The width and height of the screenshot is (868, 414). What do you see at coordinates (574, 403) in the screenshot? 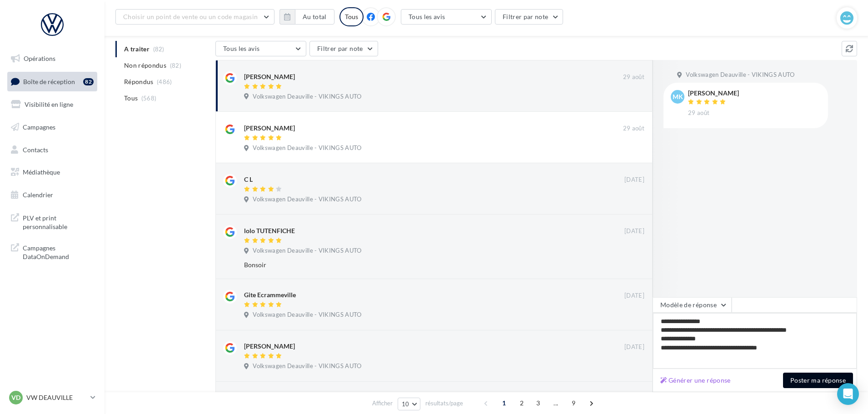
I see `span: 9` at bounding box center [574, 403].